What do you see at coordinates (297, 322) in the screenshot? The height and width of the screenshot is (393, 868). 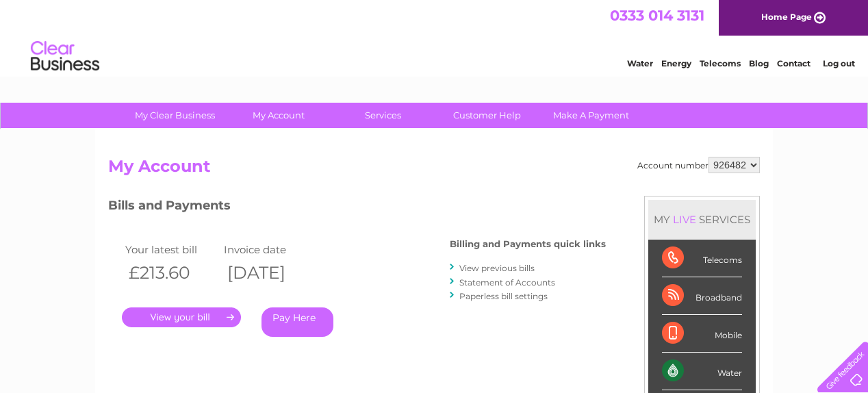 I see `a: Pay Here` at bounding box center [297, 322].